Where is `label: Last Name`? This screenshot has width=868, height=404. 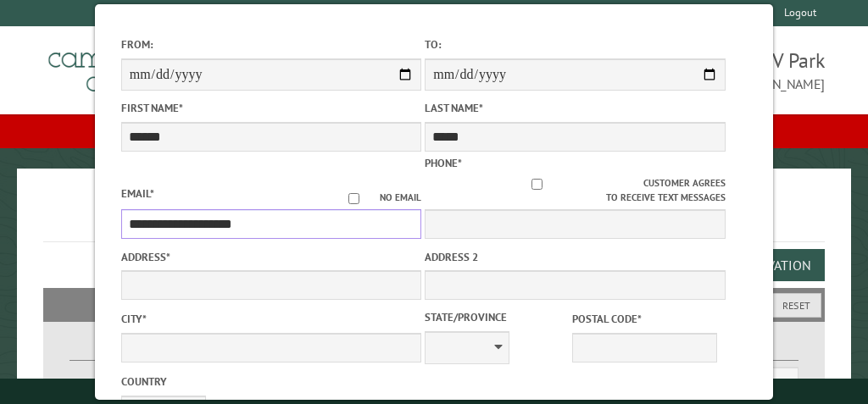
label: Last Name is located at coordinates (575, 107).